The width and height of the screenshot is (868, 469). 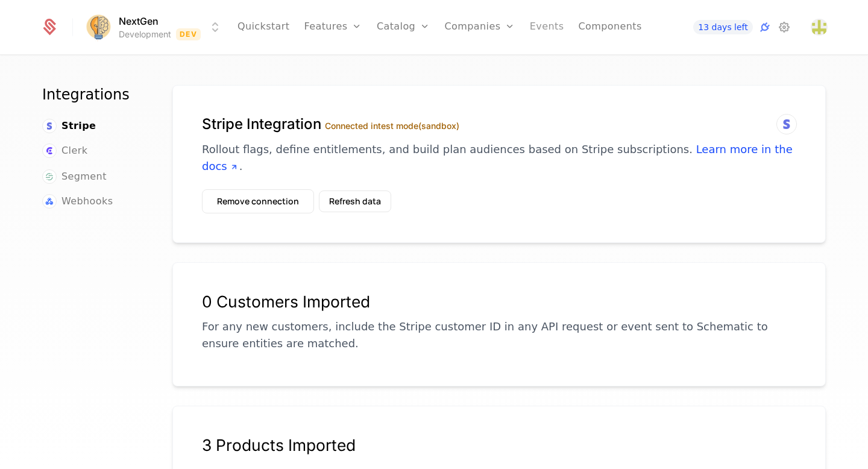 I want to click on a: Settings, so click(x=785, y=27).